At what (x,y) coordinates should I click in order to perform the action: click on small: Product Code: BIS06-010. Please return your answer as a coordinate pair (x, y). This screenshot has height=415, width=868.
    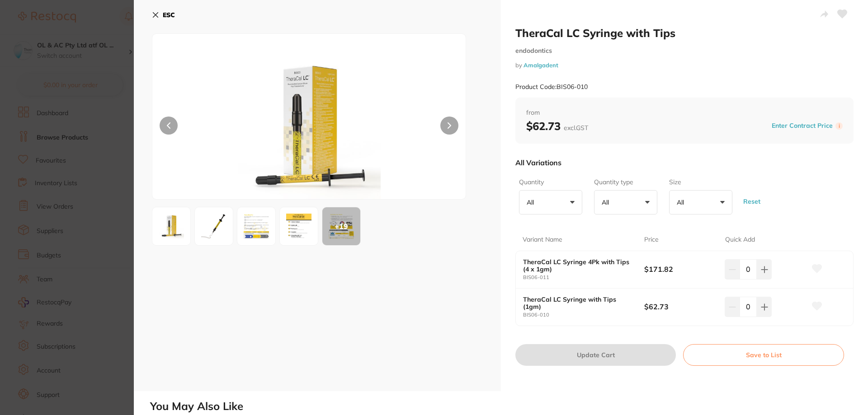
    Looking at the image, I should click on (552, 87).